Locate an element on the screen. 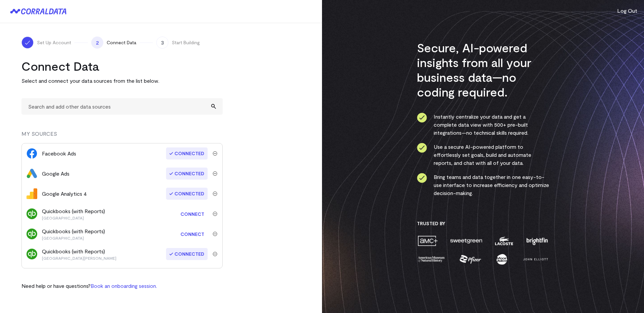  span: Set Up Account is located at coordinates (54, 43).